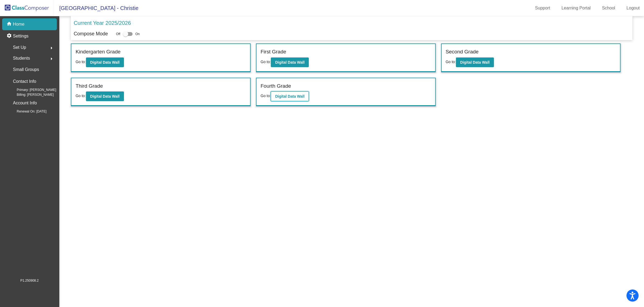  What do you see at coordinates (21, 58) in the screenshot?
I see `span: Students` at bounding box center [21, 58].